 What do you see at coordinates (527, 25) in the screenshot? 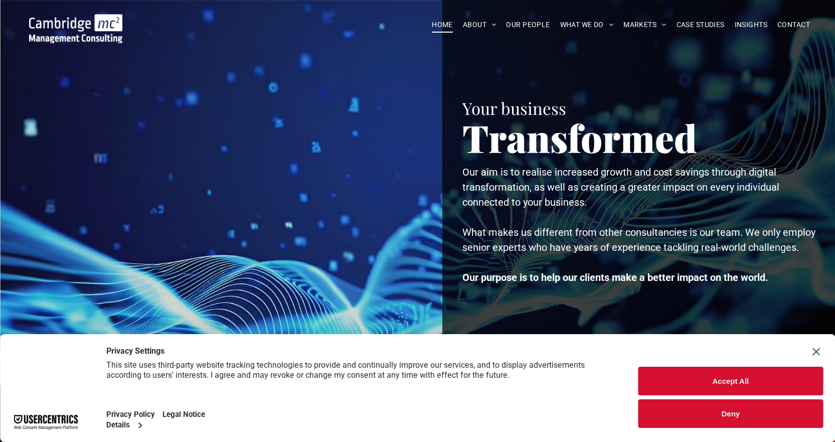
I see `a: OUR PEOPLE` at bounding box center [527, 25].